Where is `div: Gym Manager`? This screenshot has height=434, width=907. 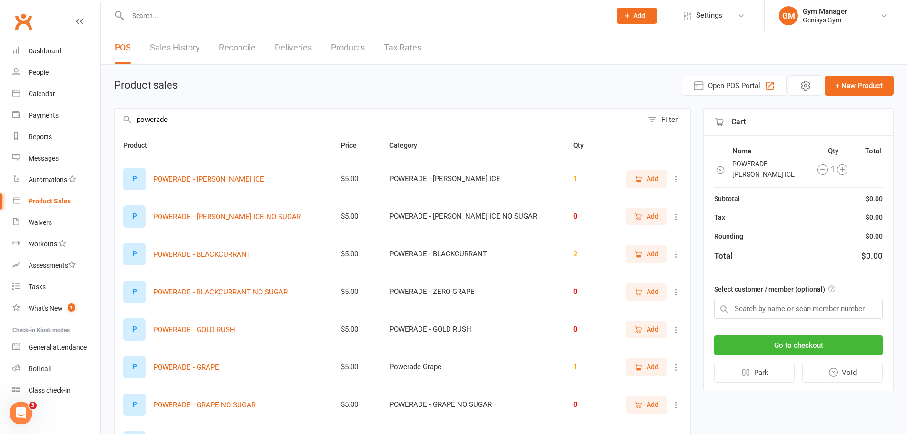 div: Gym Manager is located at coordinates (824, 11).